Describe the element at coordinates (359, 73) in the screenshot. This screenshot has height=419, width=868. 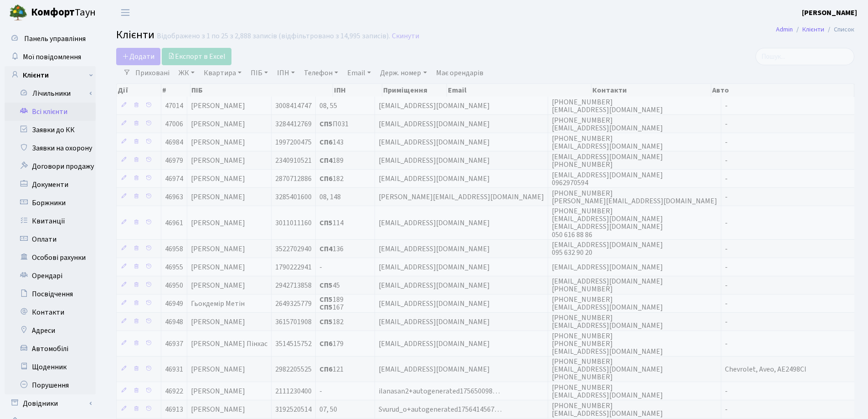
I see `a: Email` at that location.